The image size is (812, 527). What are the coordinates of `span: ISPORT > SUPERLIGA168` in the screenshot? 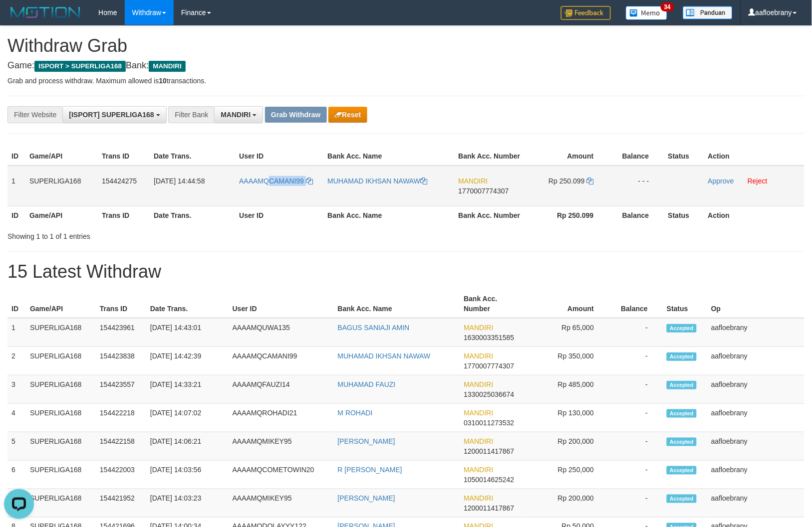 It's located at (80, 67).